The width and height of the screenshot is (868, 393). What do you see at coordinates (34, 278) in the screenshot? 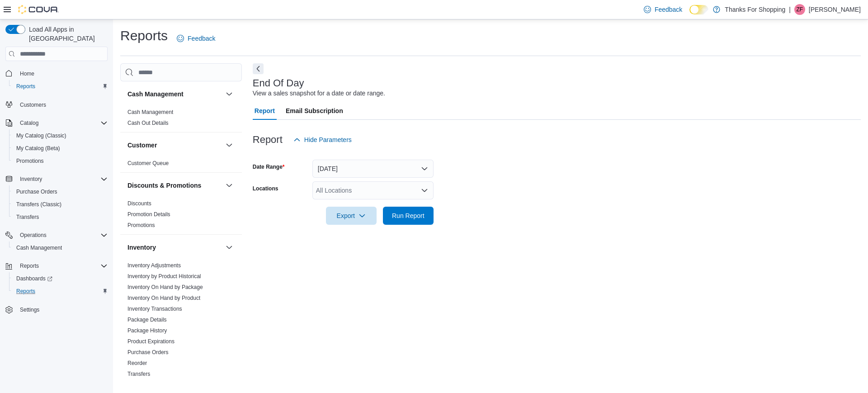
I see `a: Dashboards` at bounding box center [34, 278].